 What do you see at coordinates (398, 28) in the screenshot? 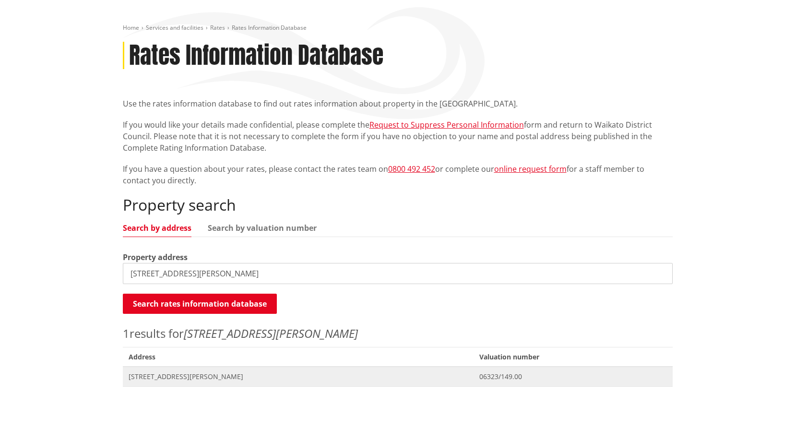
I see `nav: breadcrumb` at bounding box center [398, 28].